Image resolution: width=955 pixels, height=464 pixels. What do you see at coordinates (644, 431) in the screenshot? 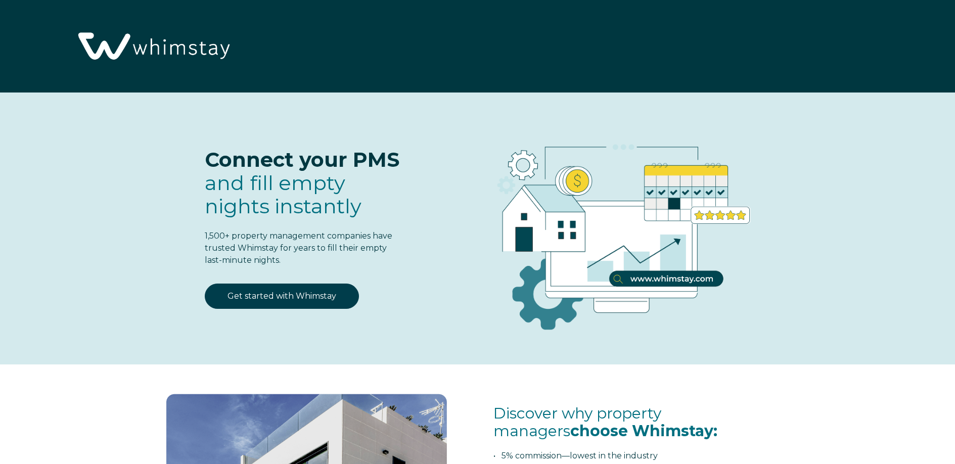
I see `span: choose Whimstay:` at bounding box center [644, 431].